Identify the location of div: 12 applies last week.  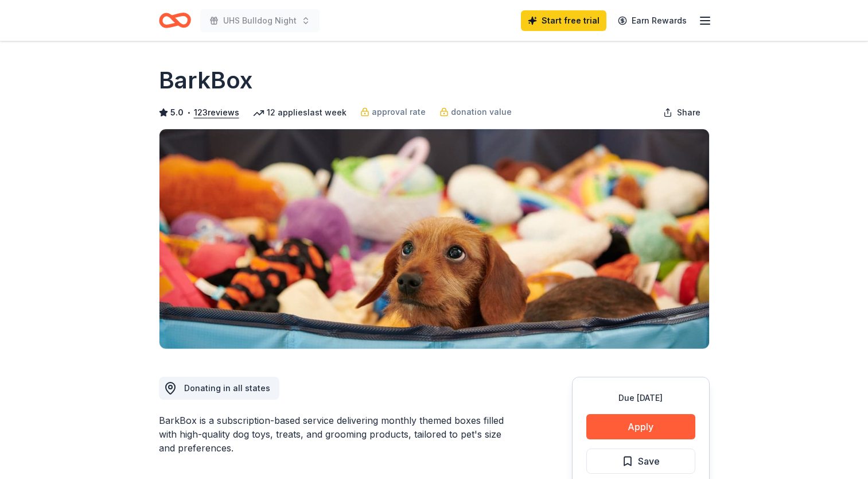
(299, 112).